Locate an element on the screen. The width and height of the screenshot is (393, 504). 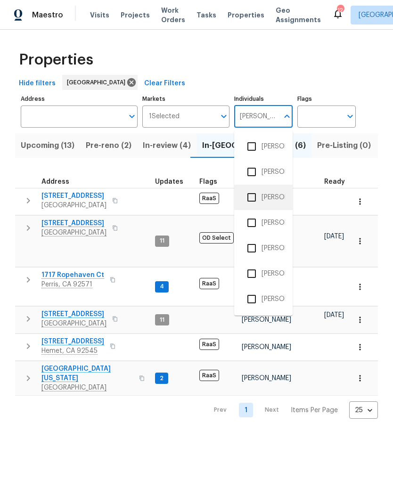
span: OD Select is located at coordinates (216, 238).